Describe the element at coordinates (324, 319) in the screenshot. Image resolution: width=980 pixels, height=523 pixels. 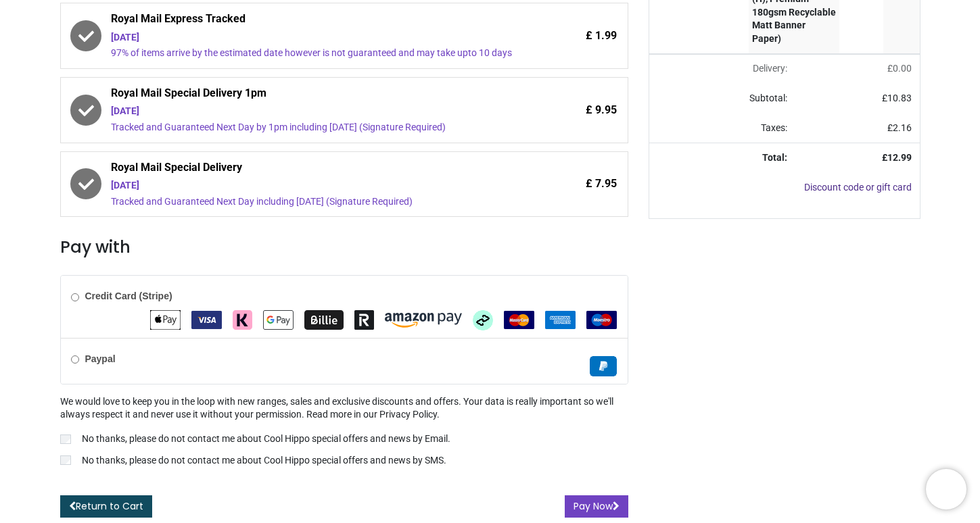
I see `img: Billie` at that location.